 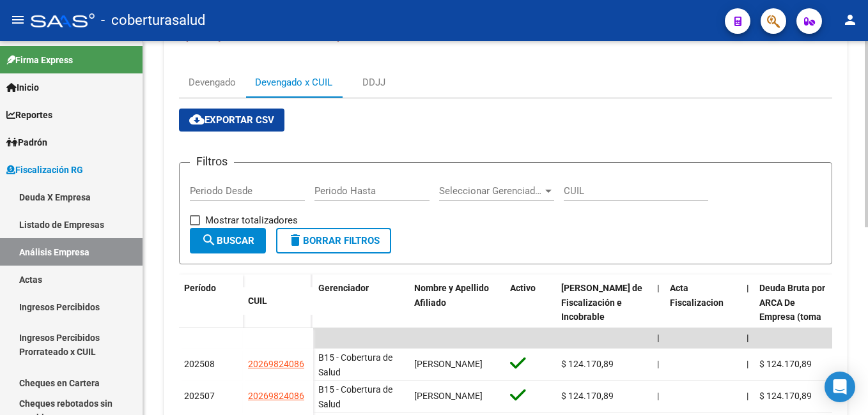 What do you see at coordinates (257, 301) in the screenshot?
I see `span: CUIL` at bounding box center [257, 301].